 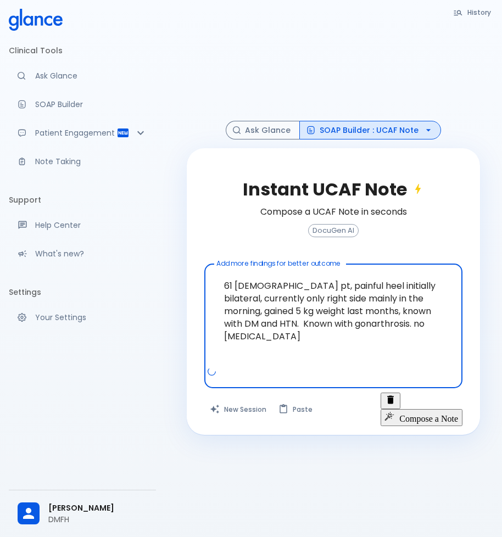 What do you see at coordinates (333, 189) in the screenshot?
I see `h2: Instant UCAF Note` at bounding box center [333, 189].